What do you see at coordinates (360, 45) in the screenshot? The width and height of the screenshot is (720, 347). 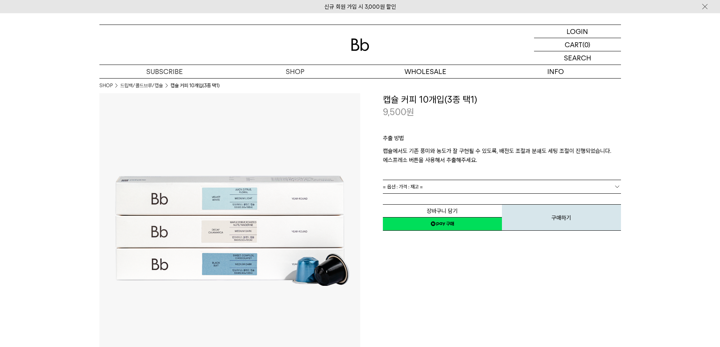 I see `img: 로고` at bounding box center [360, 45].